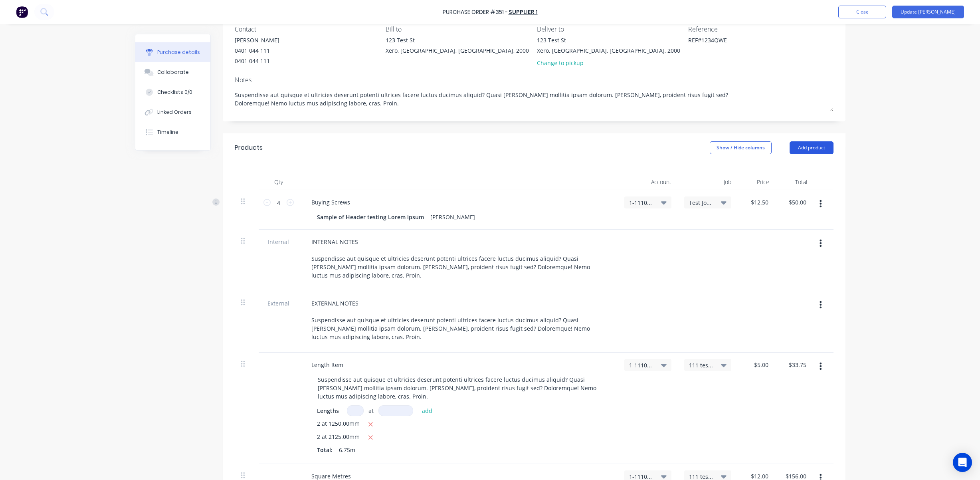 Image resolution: width=980 pixels, height=480 pixels. I want to click on a: Supplier 1, so click(523, 12).